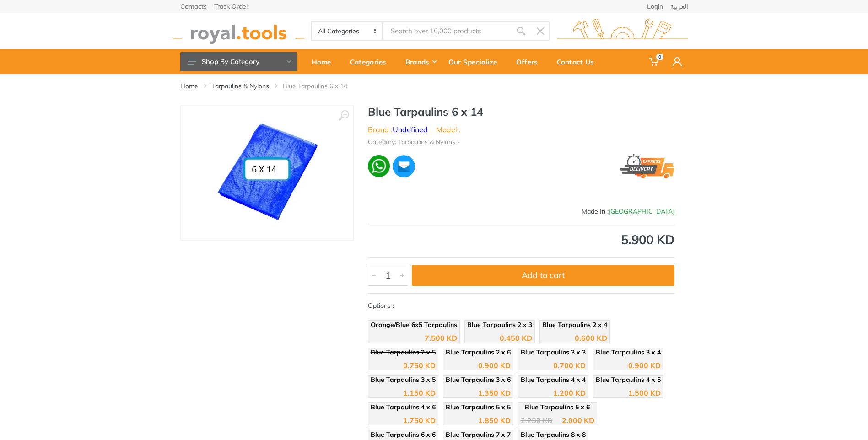 The width and height of the screenshot is (868, 440). I want to click on a: Categories, so click(371, 62).